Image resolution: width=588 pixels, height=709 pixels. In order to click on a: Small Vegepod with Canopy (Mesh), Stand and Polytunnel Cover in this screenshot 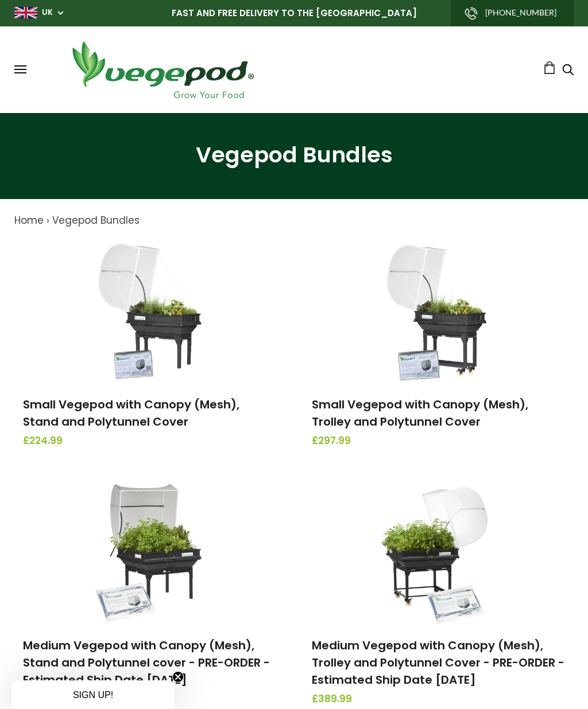, I will do `click(131, 414)`.